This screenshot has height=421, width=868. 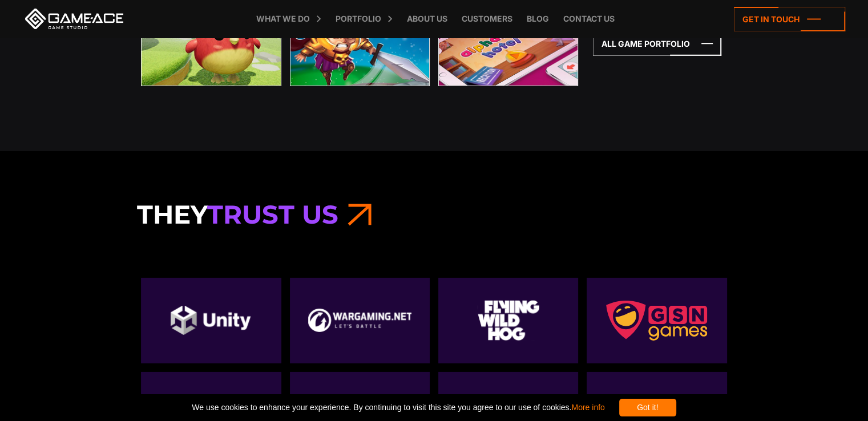 What do you see at coordinates (254, 215) in the screenshot?
I see `h3: They` at bounding box center [254, 215].